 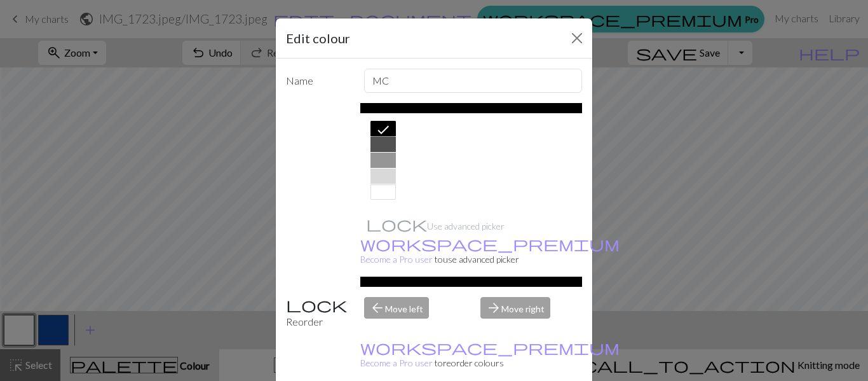 What do you see at coordinates (490, 251) in the screenshot?
I see `small: to use advanced picker` at bounding box center [490, 251].